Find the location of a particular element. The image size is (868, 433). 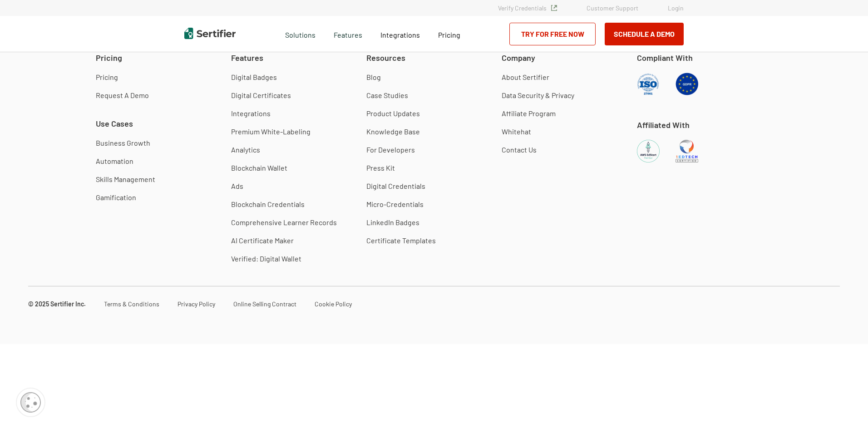

a: Skills Management is located at coordinates (126, 179).